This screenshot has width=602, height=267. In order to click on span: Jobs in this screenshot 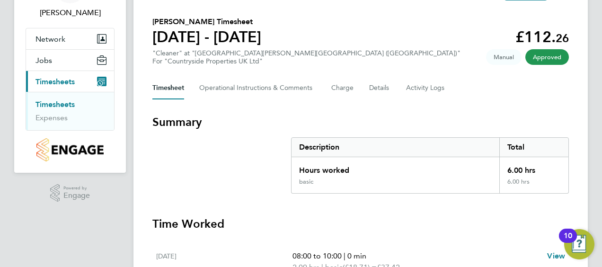, I will do `click(44, 60)`.